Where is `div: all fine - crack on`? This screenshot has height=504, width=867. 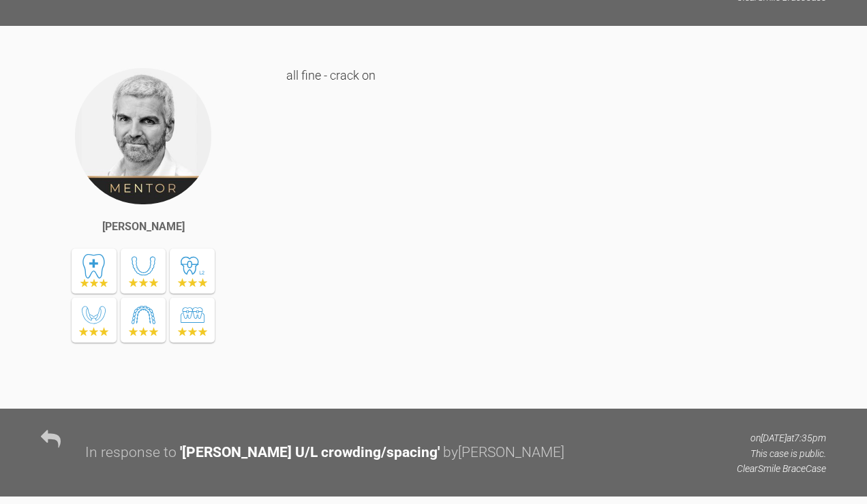 div: all fine - crack on is located at coordinates (556, 227).